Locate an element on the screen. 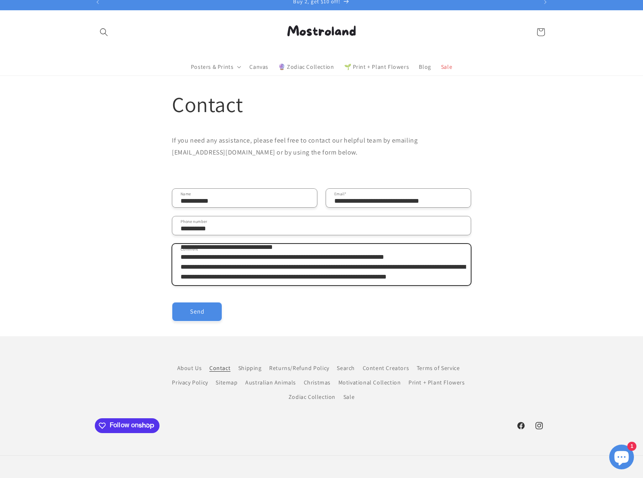 Image resolution: width=643 pixels, height=478 pixels. span: 🌱 Print + Plant Flowers is located at coordinates (376, 67).